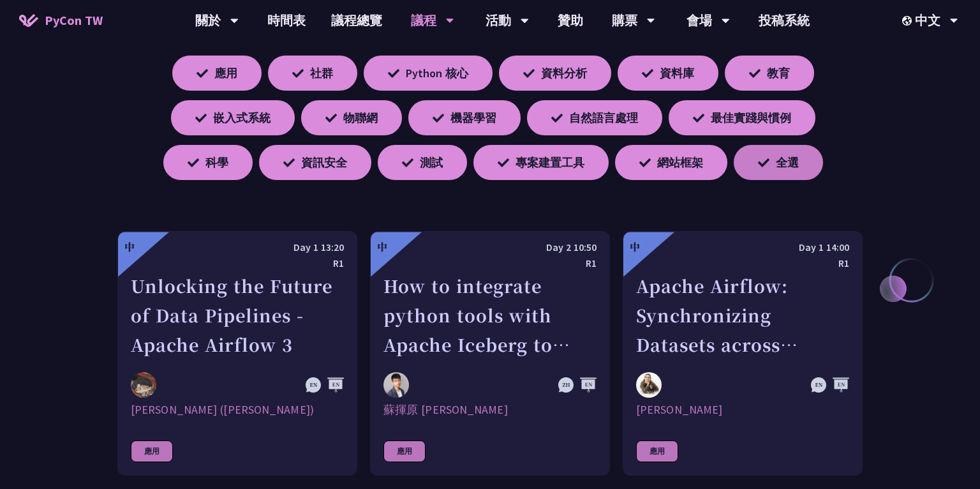  I want to click on label: 物聯網, so click(352, 118).